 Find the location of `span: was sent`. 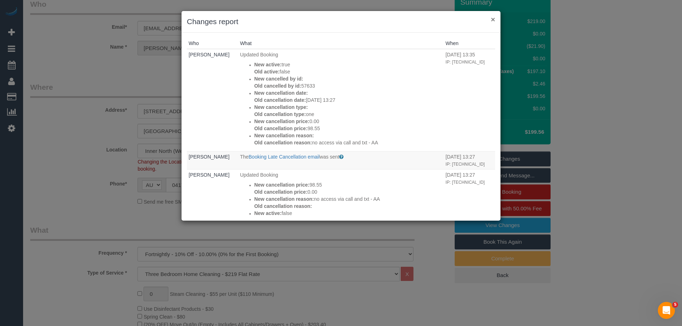

span: was sent is located at coordinates (329, 157).